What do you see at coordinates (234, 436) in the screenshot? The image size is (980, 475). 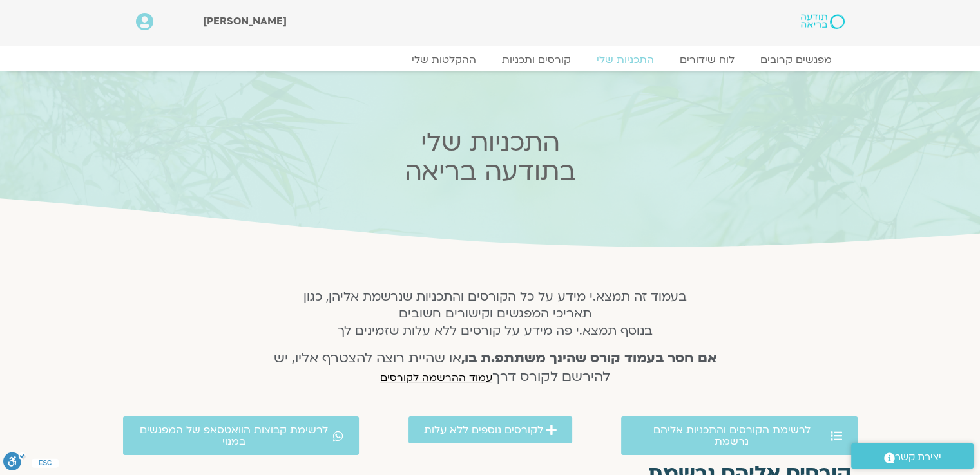 I see `span: לרשימת קבוצות הוואטסאפ של המפגשים במנוי` at bounding box center [234, 436].